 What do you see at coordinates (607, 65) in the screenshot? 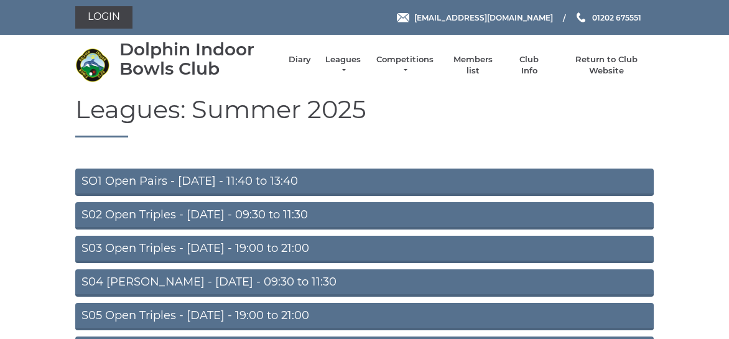
I see `a: Return to Club Website` at bounding box center [607, 65].